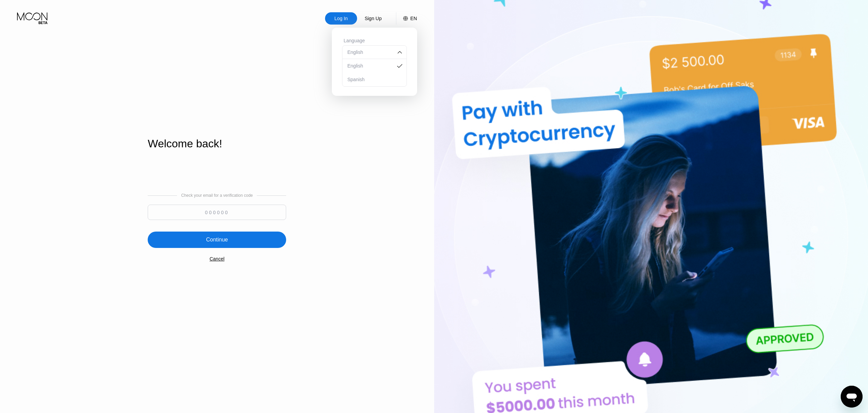 This screenshot has height=413, width=868. I want to click on div: Log In, so click(341, 18).